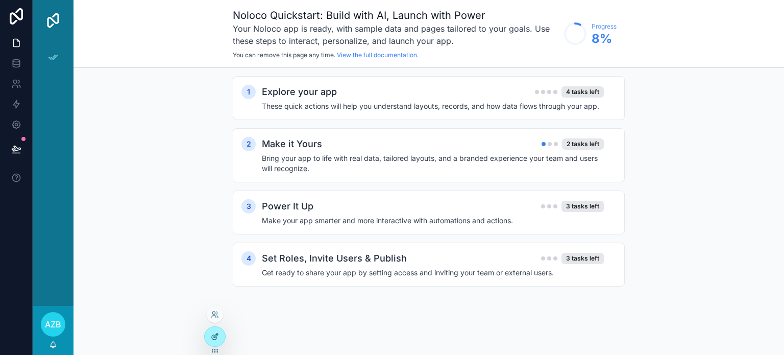 The image size is (784, 355). I want to click on a: View the full documentation., so click(378, 55).